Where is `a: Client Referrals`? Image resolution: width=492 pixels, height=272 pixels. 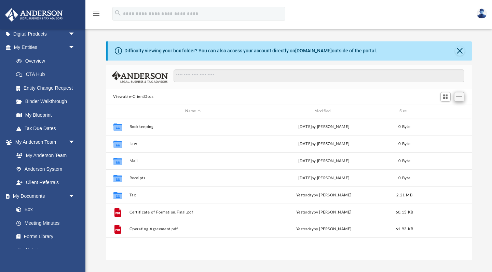
a: Client Referrals is located at coordinates (46, 182).